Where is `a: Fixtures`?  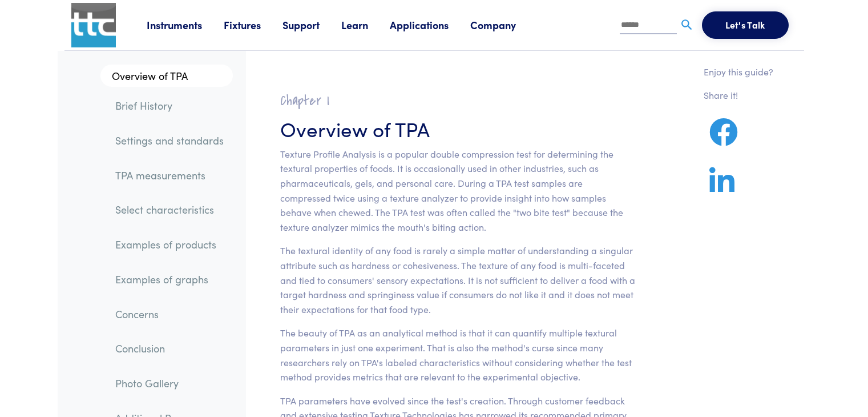 a: Fixtures is located at coordinates (253, 25).